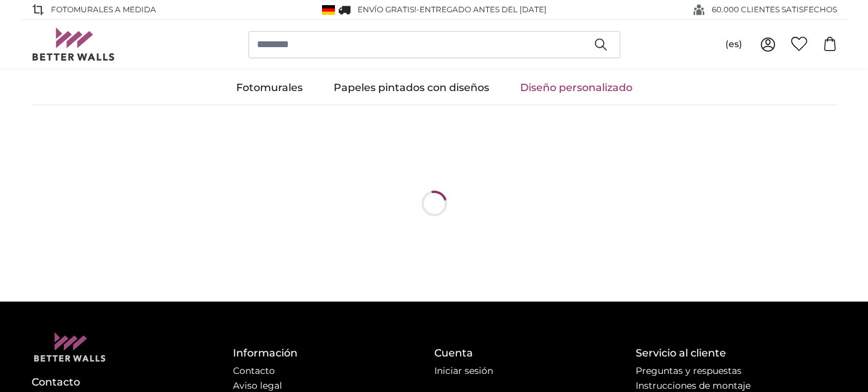 Image resolution: width=868 pixels, height=392 pixels. What do you see at coordinates (269, 88) in the screenshot?
I see `a: Fotomurales` at bounding box center [269, 88].